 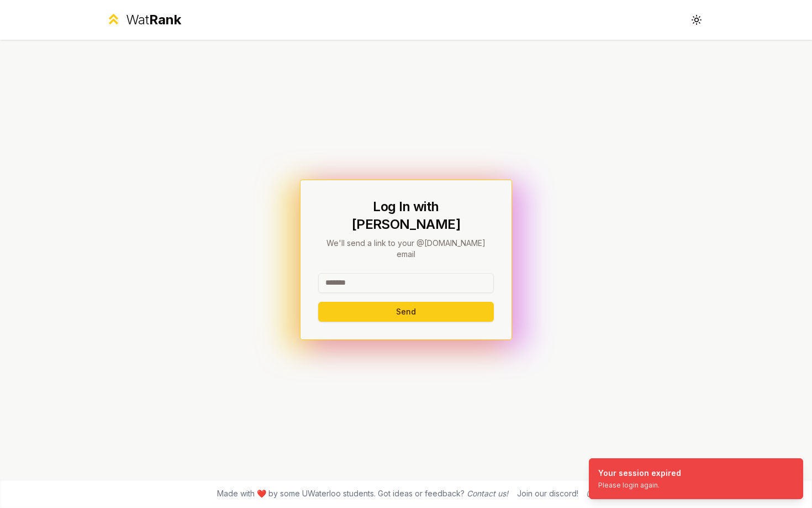 What do you see at coordinates (363, 494) in the screenshot?
I see `span: Made with ❤️ by some UWaterloo students. Got ideas or feedback?` at bounding box center [363, 494].